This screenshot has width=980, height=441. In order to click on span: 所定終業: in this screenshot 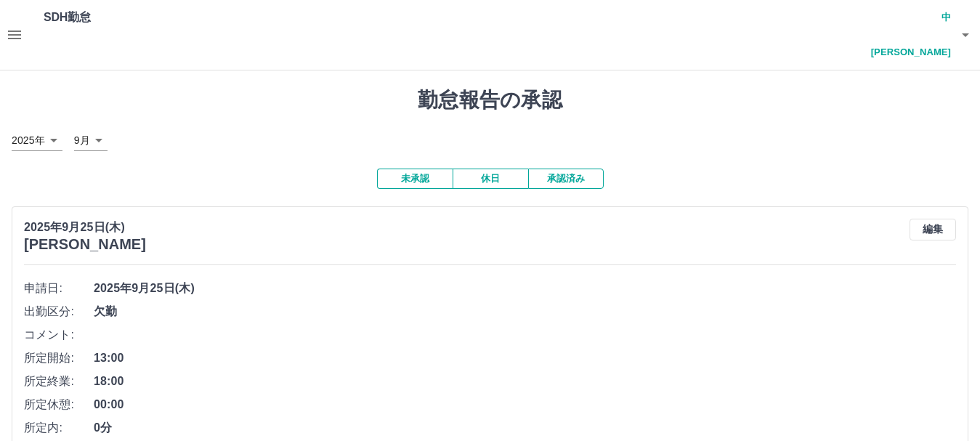, I will do `click(59, 382)`.